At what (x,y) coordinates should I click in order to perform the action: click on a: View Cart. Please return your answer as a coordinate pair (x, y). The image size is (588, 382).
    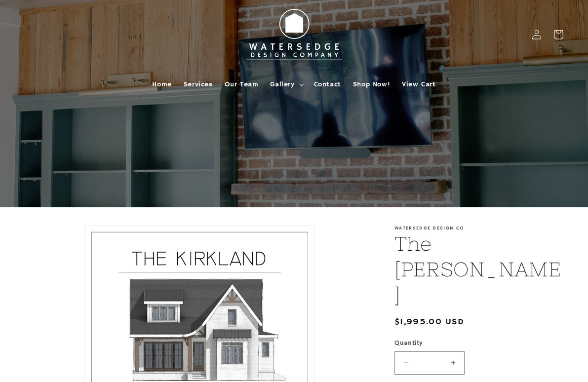
    Looking at the image, I should click on (419, 84).